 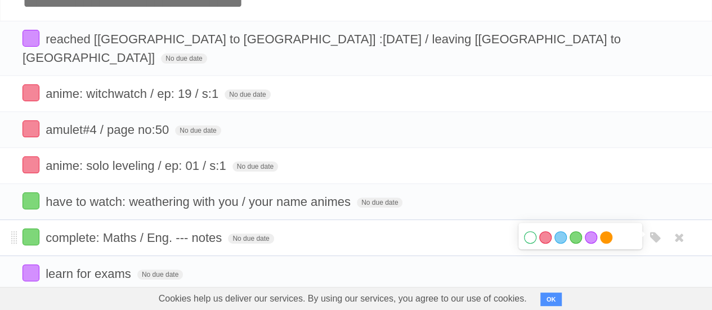 I want to click on span: learn for exams, so click(x=89, y=273).